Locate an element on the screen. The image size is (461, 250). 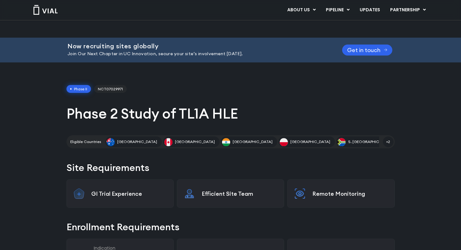
span: Phase II is located at coordinates (79, 89).